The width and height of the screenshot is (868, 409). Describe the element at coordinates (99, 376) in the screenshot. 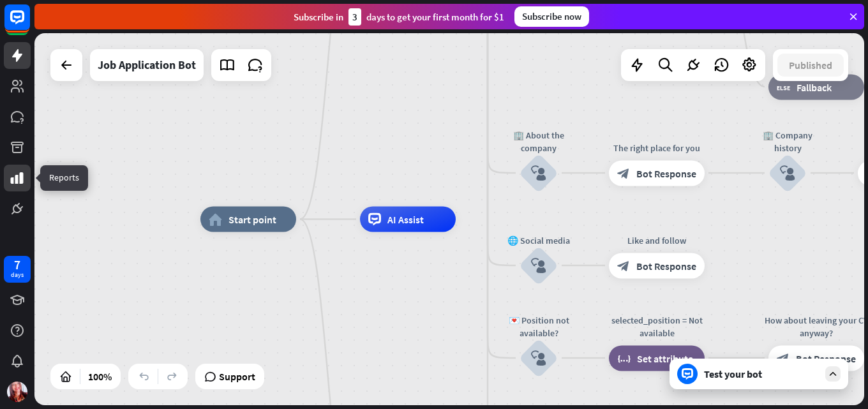

I see `div: 100%` at that location.